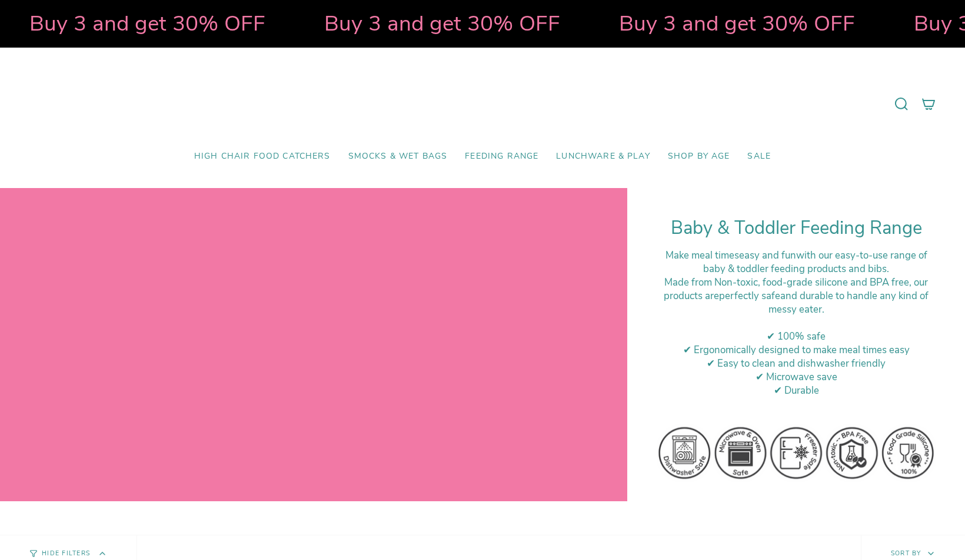 Image resolution: width=965 pixels, height=560 pixels. Describe the element at coordinates (759, 157) in the screenshot. I see `span: SALE` at that location.